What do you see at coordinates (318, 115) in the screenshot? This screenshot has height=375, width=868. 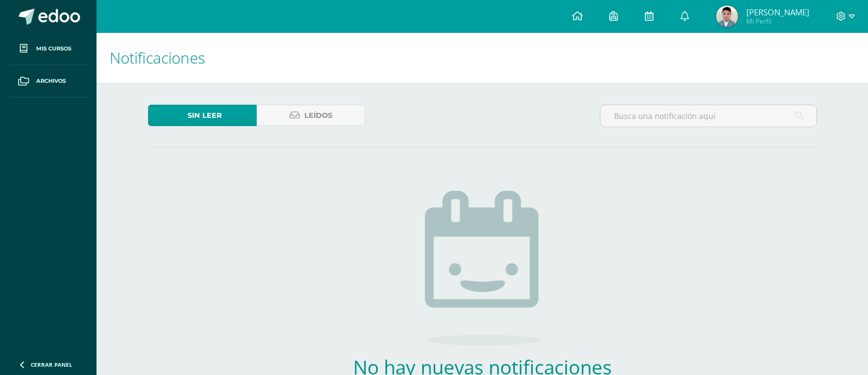 I see `span: Leídos` at bounding box center [318, 115].